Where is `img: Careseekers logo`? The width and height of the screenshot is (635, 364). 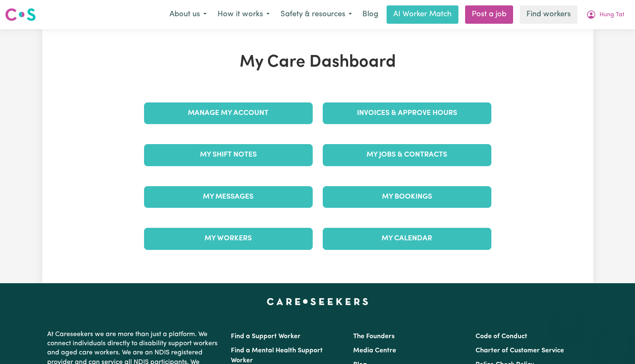
img: Careseekers logo is located at coordinates (21, 14).